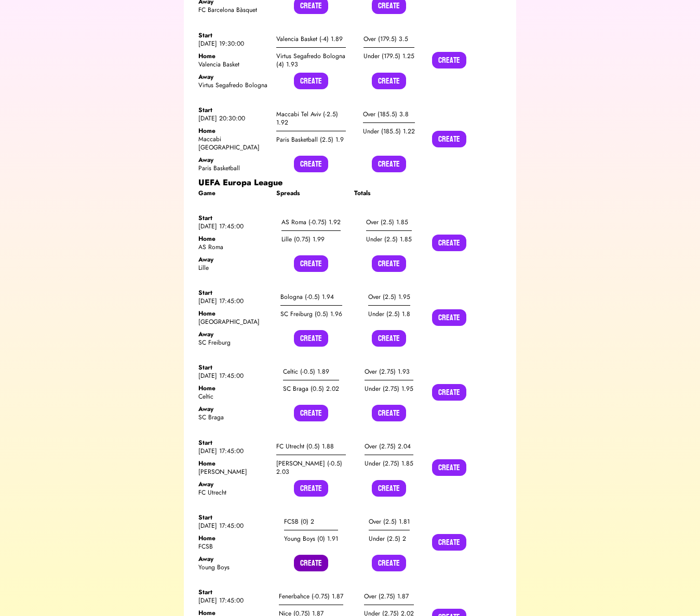  I want to click on div: Over (2.5) 1.81, so click(389, 522).